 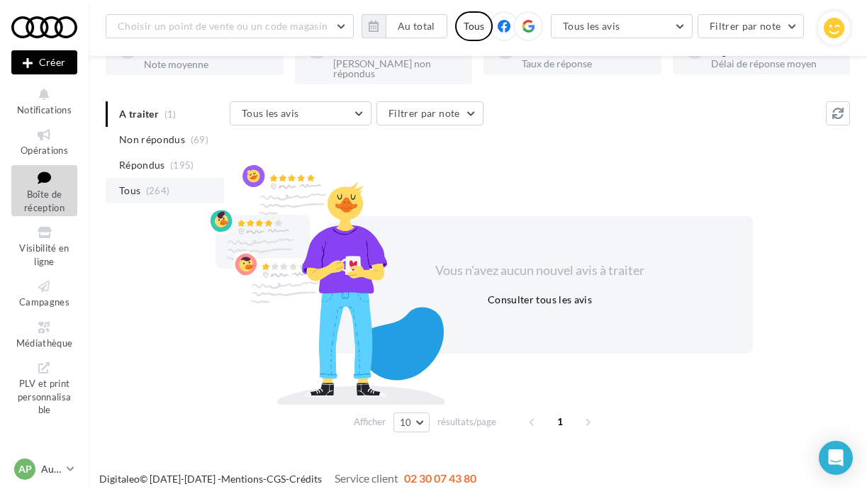 What do you see at coordinates (836, 458) in the screenshot?
I see `div: Open Intercom Messenger` at bounding box center [836, 458].